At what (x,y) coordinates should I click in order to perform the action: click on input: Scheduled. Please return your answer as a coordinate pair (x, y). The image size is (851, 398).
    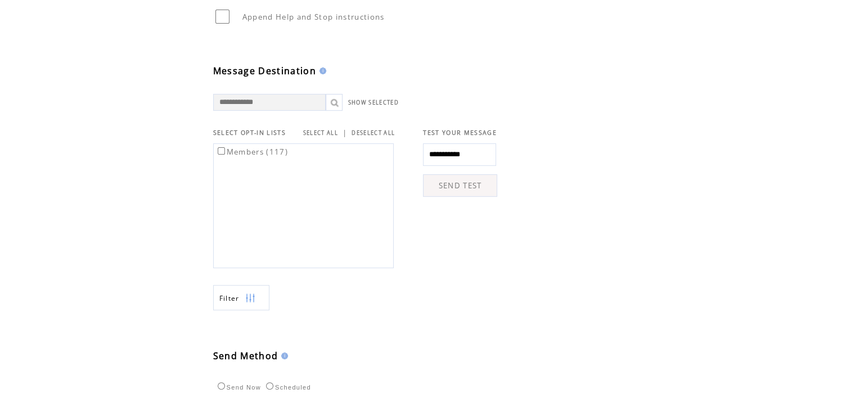
    Looking at the image, I should click on (269, 386).